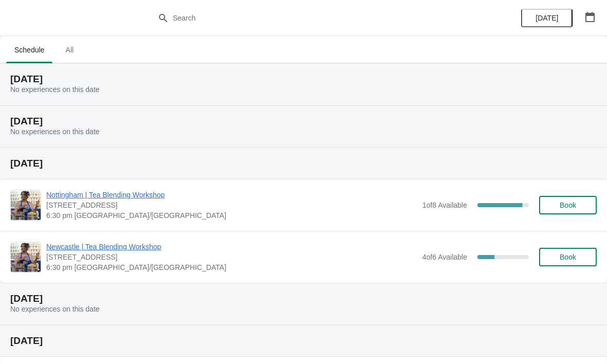  Describe the element at coordinates (232, 194) in the screenshot. I see `span: Nottingham | Tea Blending Workshop` at that location.